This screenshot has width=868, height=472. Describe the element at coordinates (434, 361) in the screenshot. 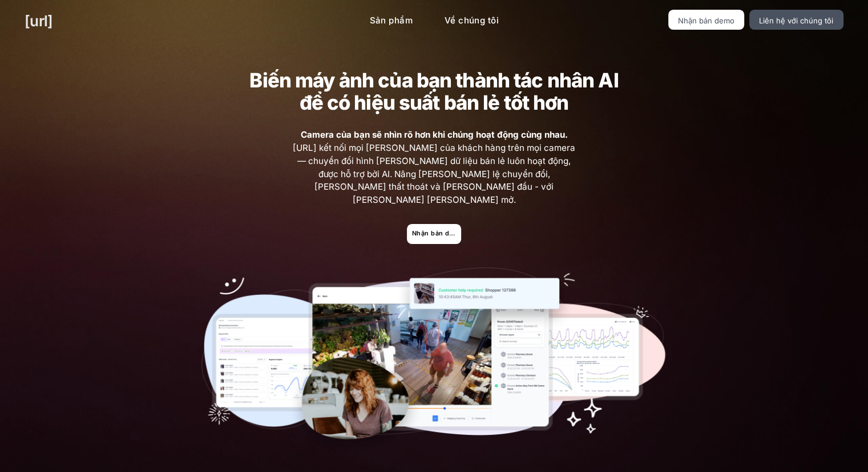

I see `img: Công cụ của chúng tôi` at that location.